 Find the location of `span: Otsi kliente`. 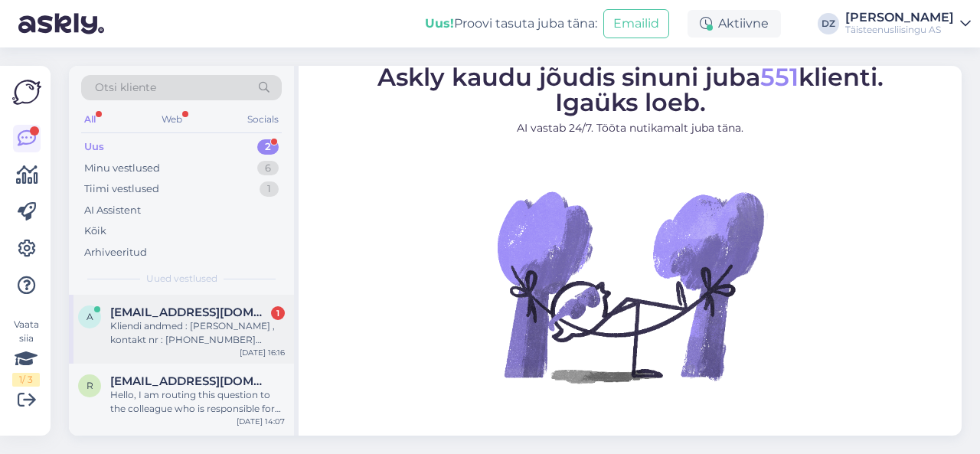

span: Otsi kliente is located at coordinates (125, 87).